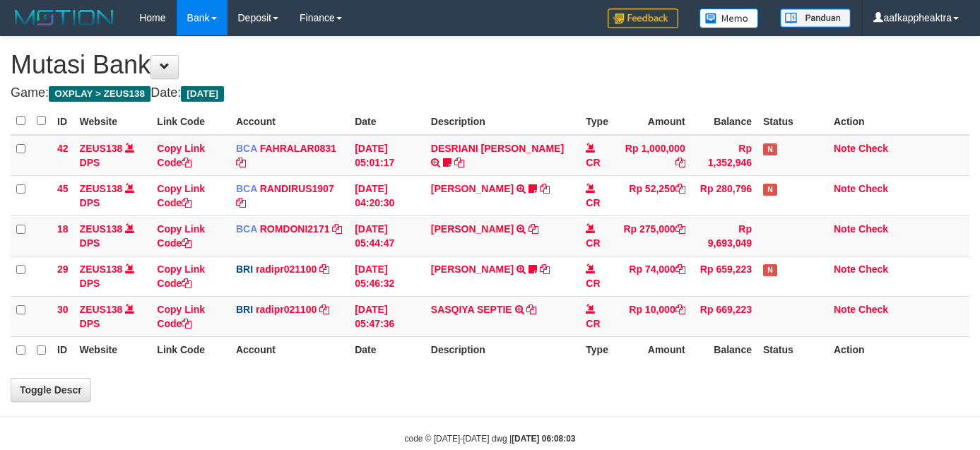 The image size is (980, 450). What do you see at coordinates (64, 17) in the screenshot?
I see `img: MOTION_logo.png` at bounding box center [64, 17].